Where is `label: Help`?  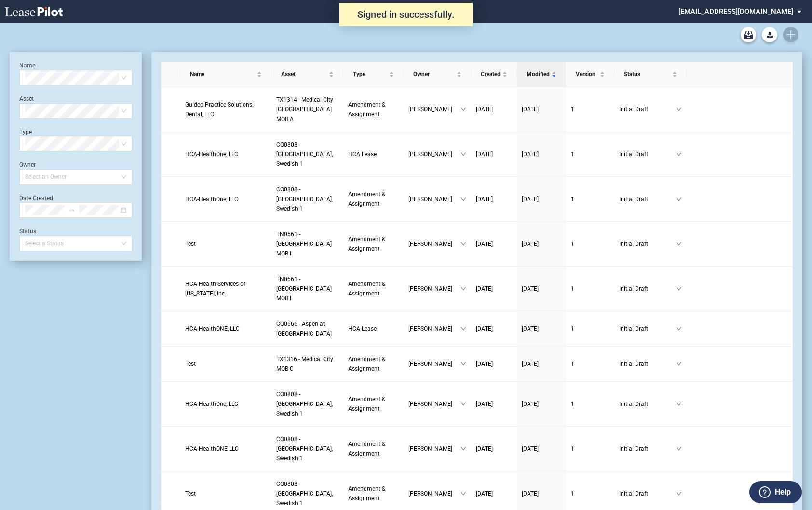
label: Help is located at coordinates (783, 492).